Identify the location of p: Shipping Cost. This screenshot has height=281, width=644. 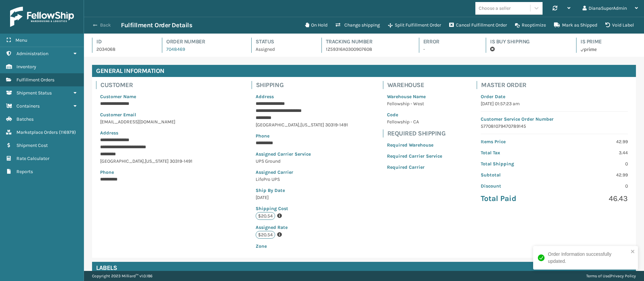
(302, 209).